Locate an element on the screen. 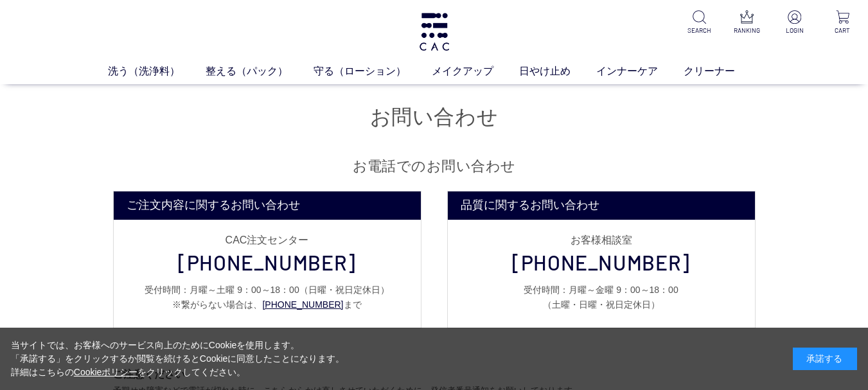  a: メイクアップ is located at coordinates (475, 71).